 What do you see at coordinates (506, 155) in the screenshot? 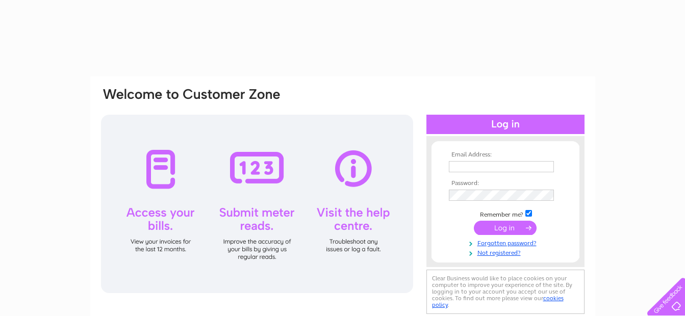
I see `th: Email Address:` at bounding box center [506, 155].